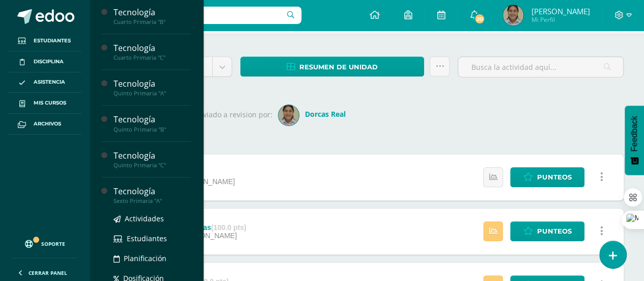  I want to click on a: TecnologíaQuinto Primaria "A", so click(152, 87).